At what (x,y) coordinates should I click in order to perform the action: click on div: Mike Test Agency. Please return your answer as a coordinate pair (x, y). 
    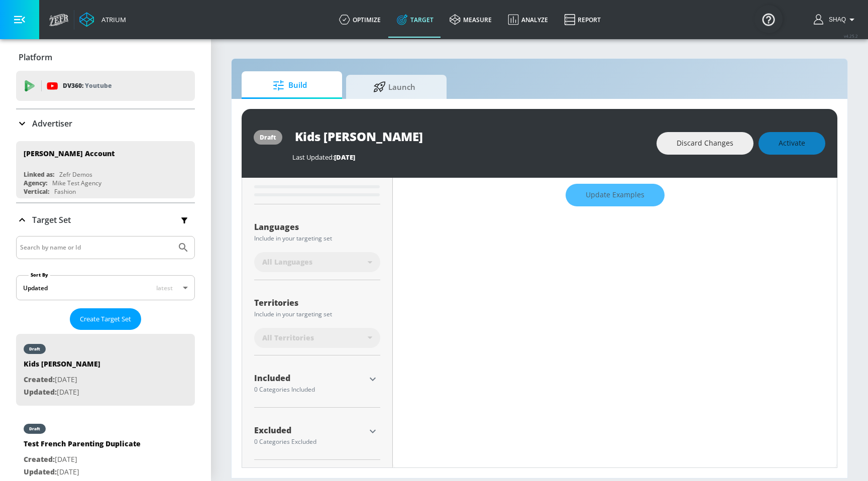
    Looking at the image, I should click on (77, 183).